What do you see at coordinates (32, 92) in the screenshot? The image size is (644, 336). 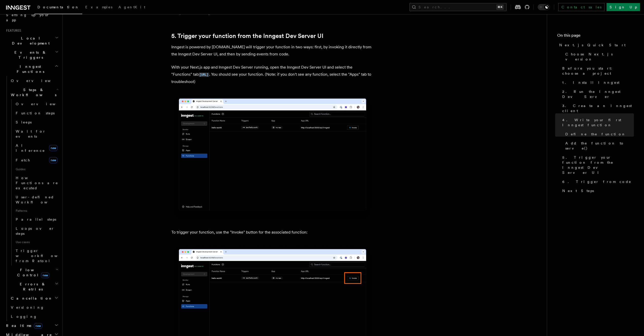 I see `span: Steps & Workflows` at bounding box center [32, 92].